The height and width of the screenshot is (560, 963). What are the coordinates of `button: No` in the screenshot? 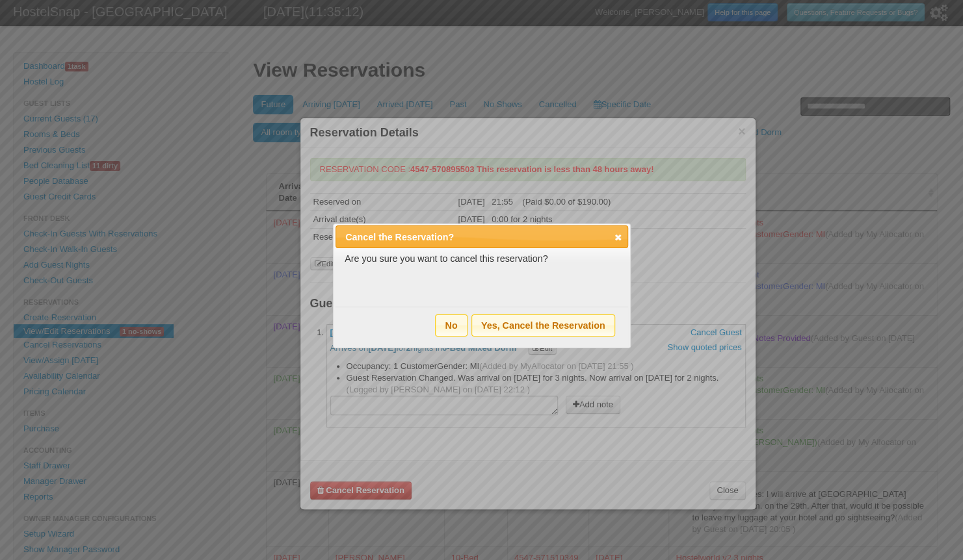 It's located at (452, 325).